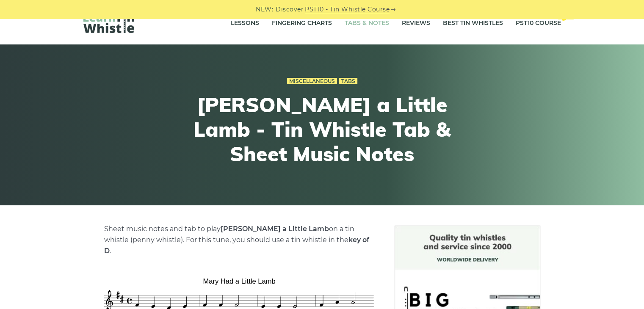  I want to click on a: Lessons, so click(245, 23).